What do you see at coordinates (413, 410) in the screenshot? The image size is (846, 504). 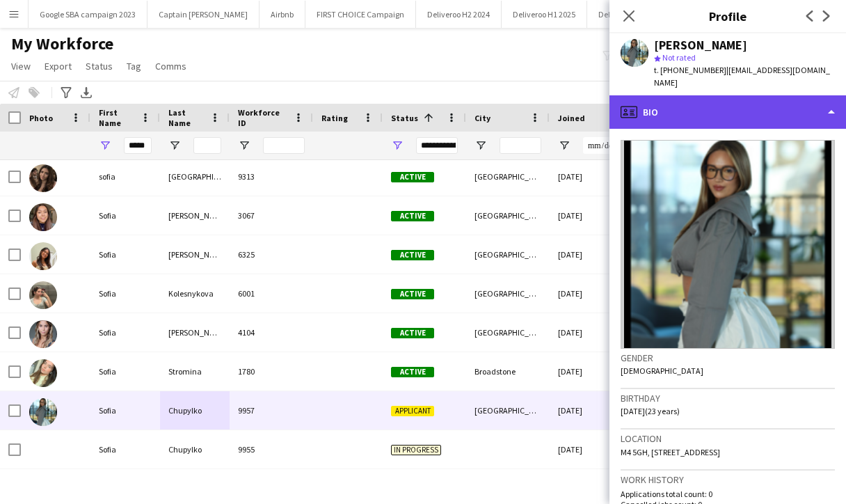 I see `span: Applicant` at bounding box center [413, 410].